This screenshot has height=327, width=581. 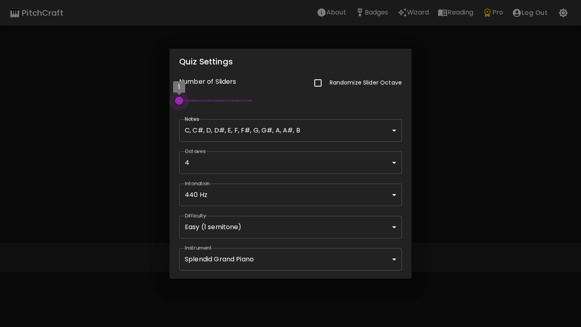 What do you see at coordinates (179, 87) in the screenshot?
I see `span: 1` at bounding box center [179, 87].